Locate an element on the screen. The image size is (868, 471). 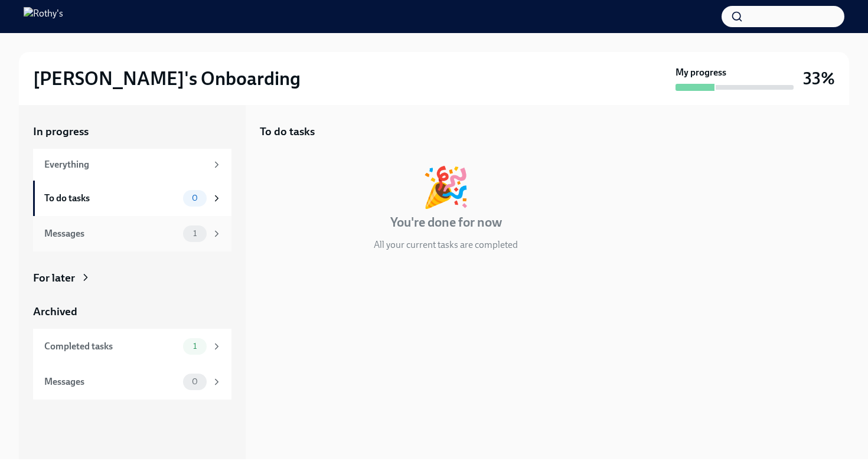
a: To do tasks0 is located at coordinates (132, 198).